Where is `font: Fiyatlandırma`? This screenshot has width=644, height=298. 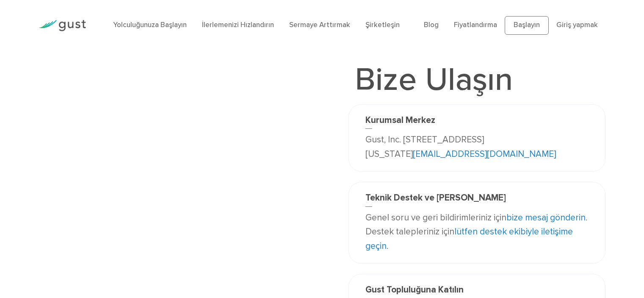 font: Fiyatlandırma is located at coordinates (475, 25).